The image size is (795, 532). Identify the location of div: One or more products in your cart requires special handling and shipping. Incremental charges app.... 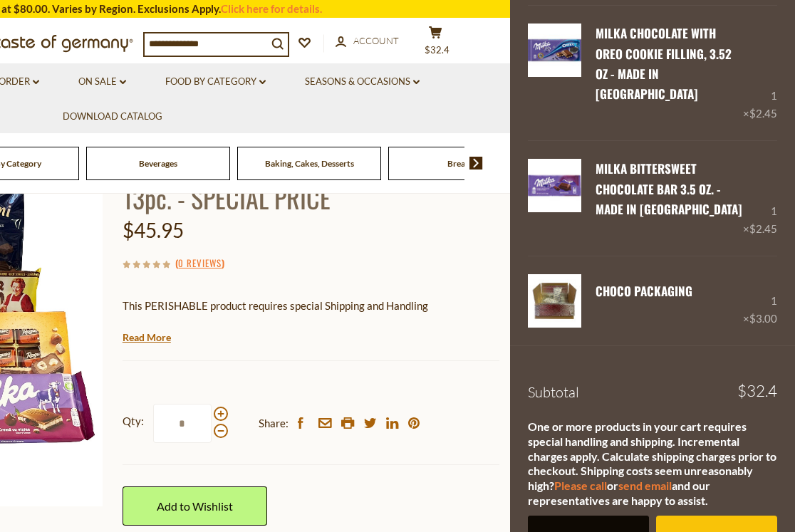
(653, 463).